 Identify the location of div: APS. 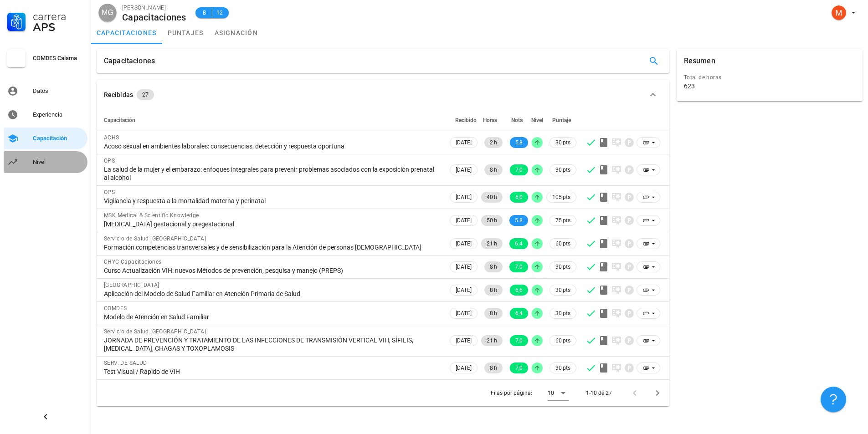
(59, 27).